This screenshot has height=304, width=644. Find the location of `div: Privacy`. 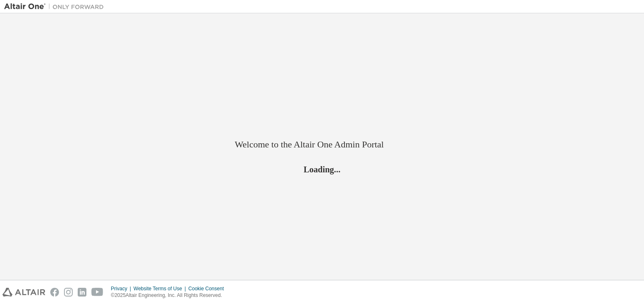

div: Privacy is located at coordinates (122, 289).